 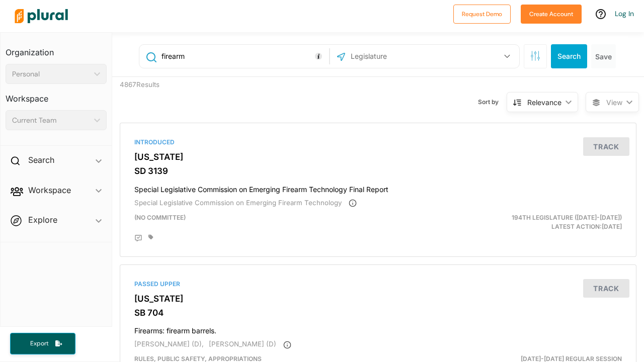 I want to click on button: Save, so click(x=603, y=57).